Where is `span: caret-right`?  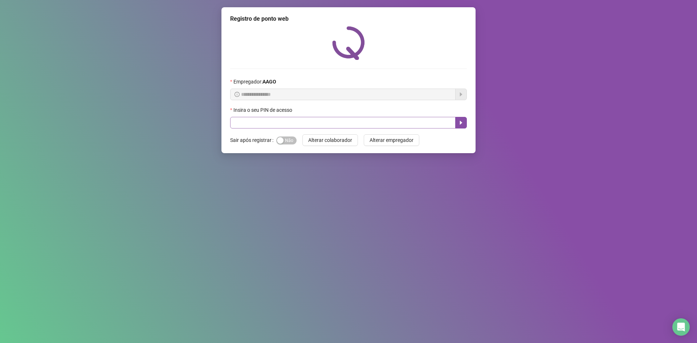 span: caret-right is located at coordinates (461, 123).